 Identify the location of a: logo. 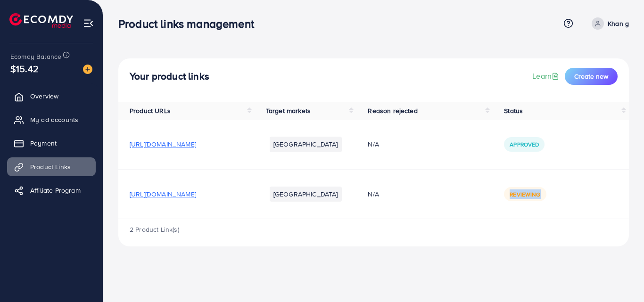
(41, 20).